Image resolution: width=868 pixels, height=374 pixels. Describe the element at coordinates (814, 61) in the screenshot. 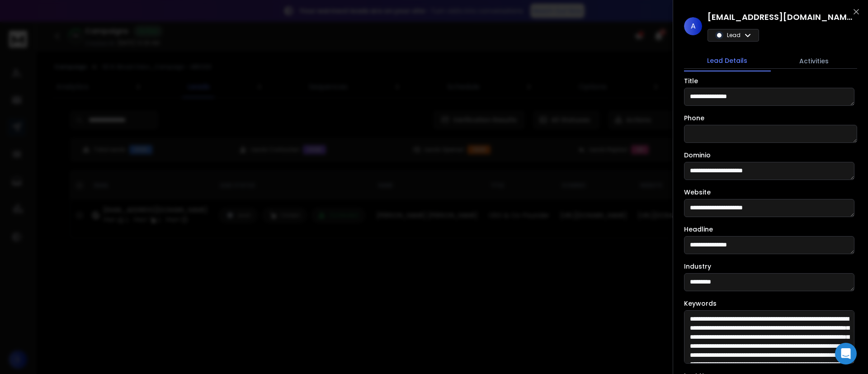

I see `button: Activities` at that location.